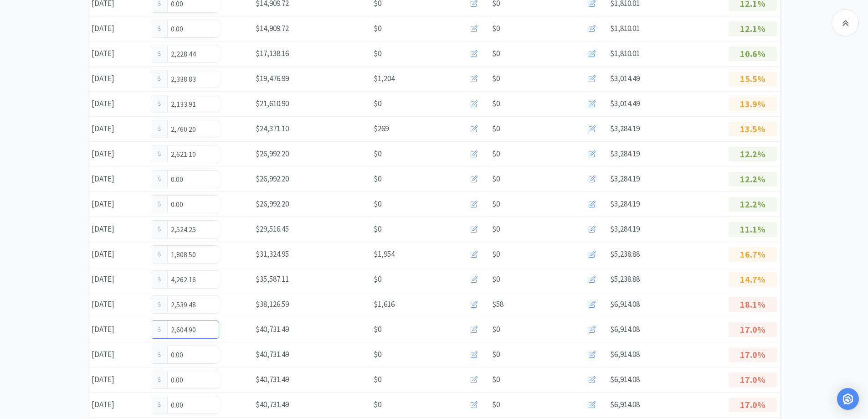  I want to click on p: 14.7%, so click(752, 279).